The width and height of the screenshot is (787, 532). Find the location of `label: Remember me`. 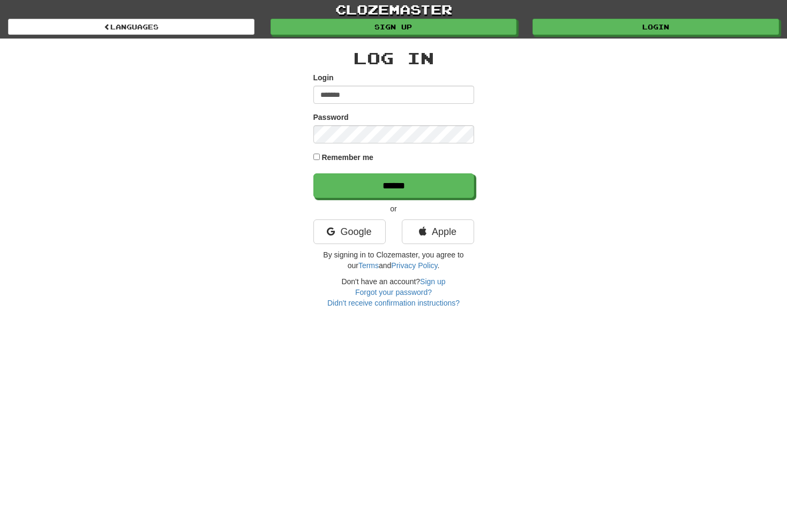

label: Remember me is located at coordinates (347, 158).